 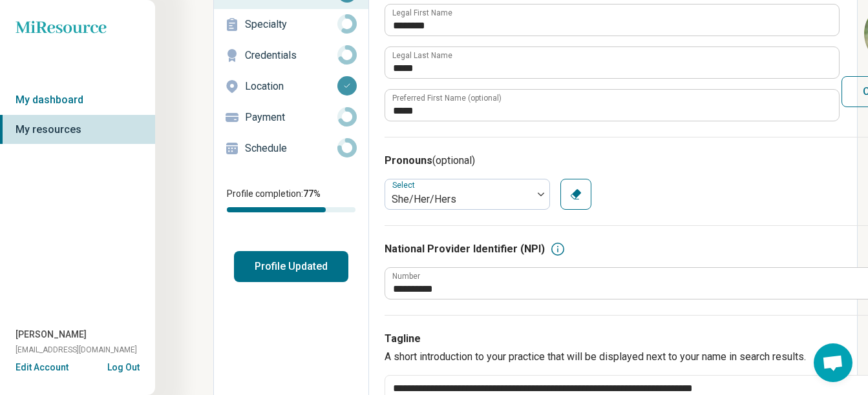 I want to click on div: Profile completion, so click(x=291, y=210).